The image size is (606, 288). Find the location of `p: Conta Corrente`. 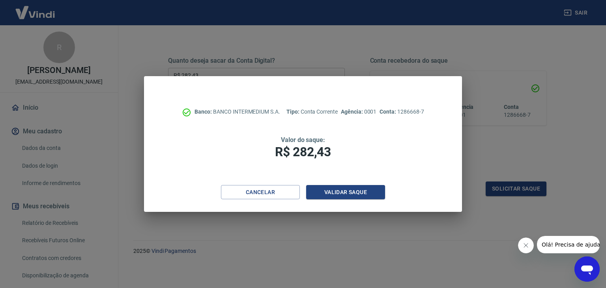

p: Conta Corrente is located at coordinates (312, 112).